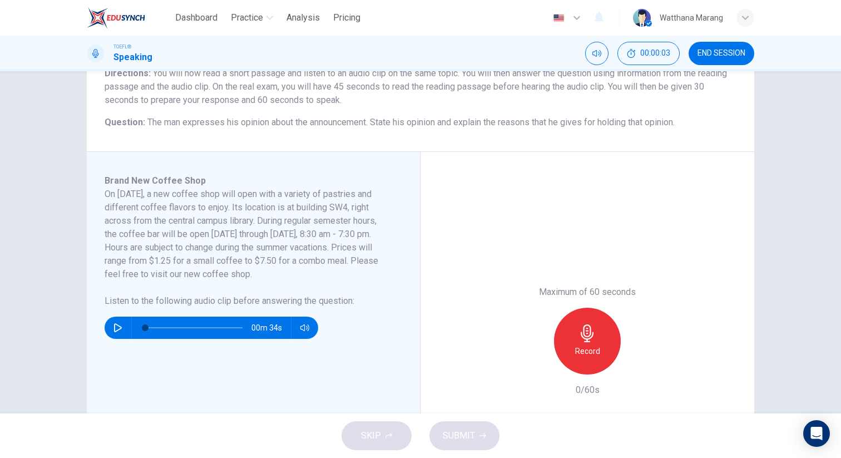 This screenshot has height=458, width=841. Describe the element at coordinates (122, 47) in the screenshot. I see `span: TOEFL®` at that location.